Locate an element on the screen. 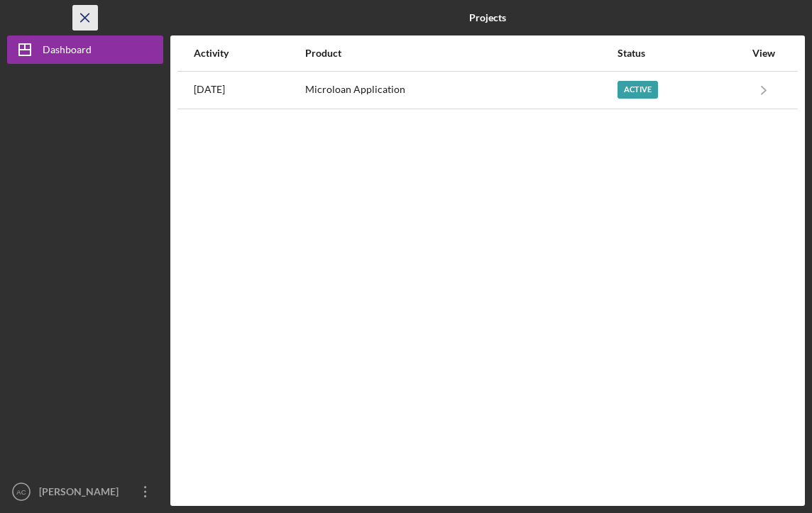  time: 2025-08-14 14:22 is located at coordinates (209, 90).